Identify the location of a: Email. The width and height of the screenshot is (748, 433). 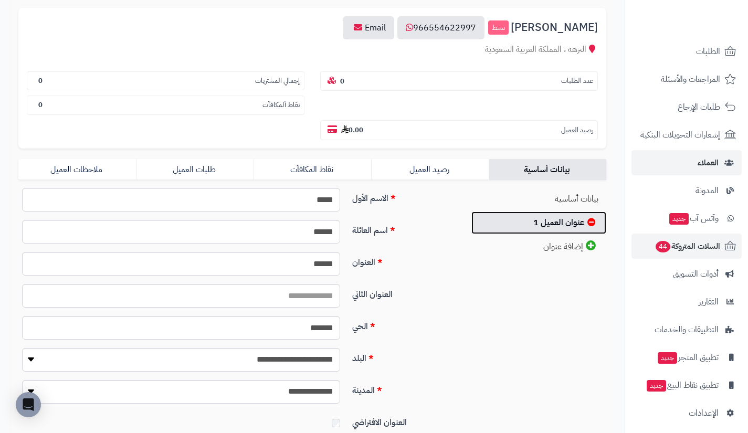
(369, 28).